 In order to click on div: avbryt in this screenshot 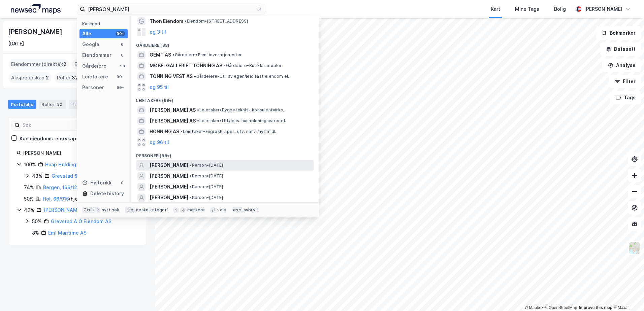, I will do `click(250, 210)`.